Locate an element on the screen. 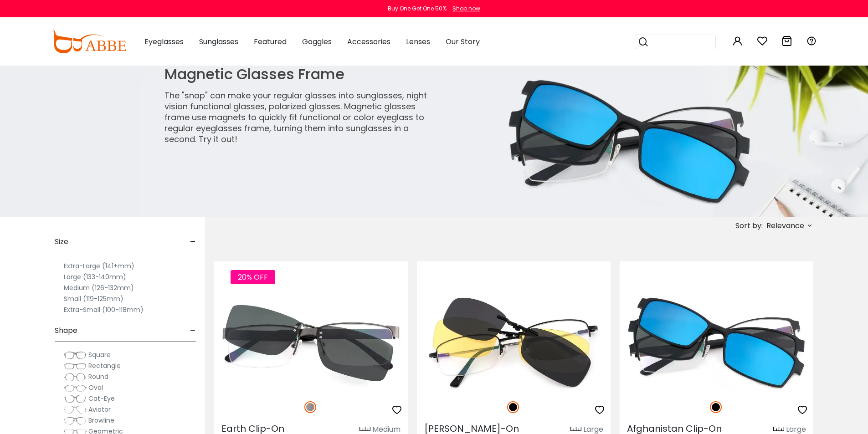  img: Black Luke Clip-On - Metal ,Adjust Nose Pads is located at coordinates (514, 342).